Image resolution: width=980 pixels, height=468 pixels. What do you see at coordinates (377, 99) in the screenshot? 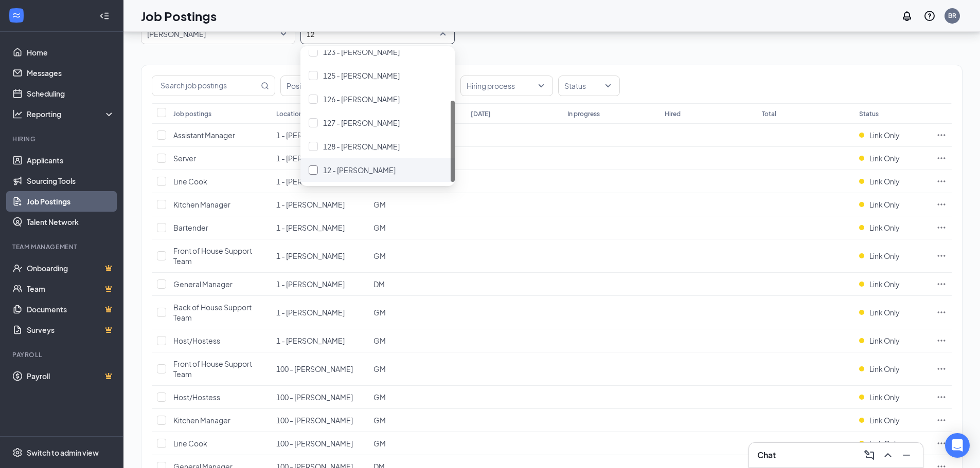
I see `div: 126 - Applebee's` at bounding box center [377, 99].